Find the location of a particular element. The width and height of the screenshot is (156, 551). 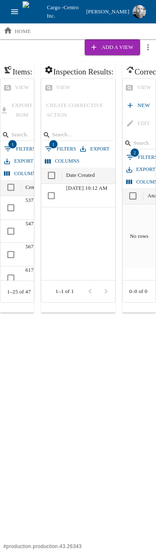

div: 53777 is located at coordinates (53, 208).